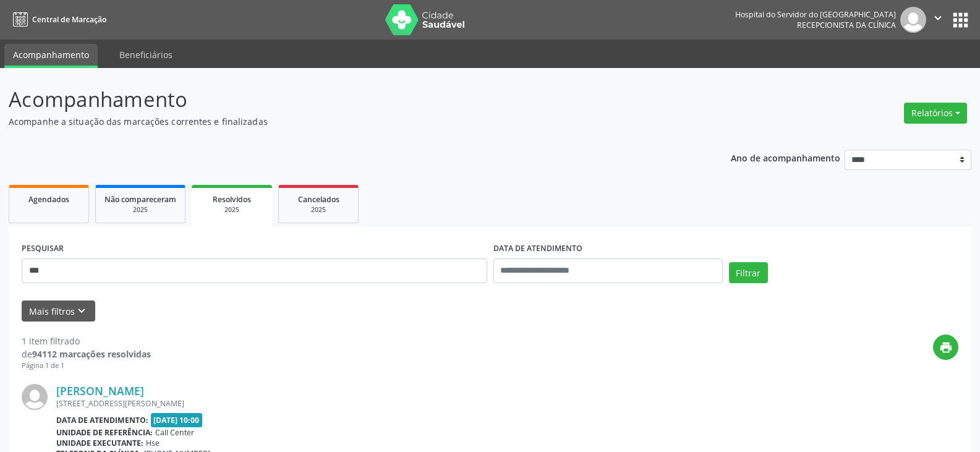 The width and height of the screenshot is (980, 452). What do you see at coordinates (847, 25) in the screenshot?
I see `span: Recepcionista da clínica` at bounding box center [847, 25].